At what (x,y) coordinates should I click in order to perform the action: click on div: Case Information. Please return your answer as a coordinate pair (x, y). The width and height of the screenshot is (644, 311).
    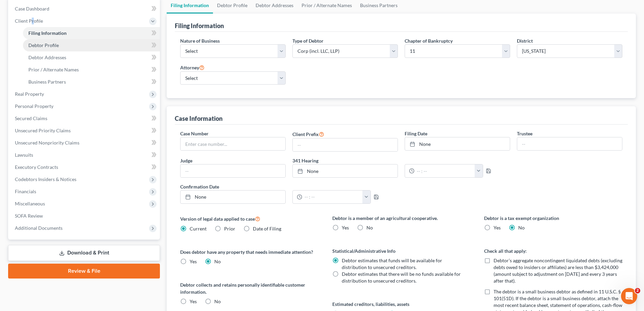
    Looking at the image, I should click on (198, 118).